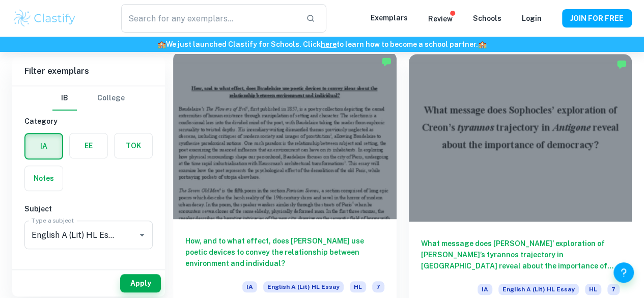  I want to click on button: Open, so click(142, 235).